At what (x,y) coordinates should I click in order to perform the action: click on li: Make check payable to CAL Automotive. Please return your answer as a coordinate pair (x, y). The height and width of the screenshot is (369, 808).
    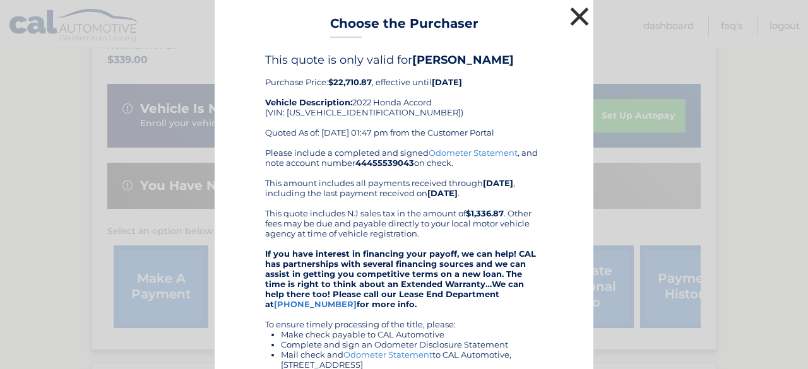
    Looking at the image, I should click on (412, 335).